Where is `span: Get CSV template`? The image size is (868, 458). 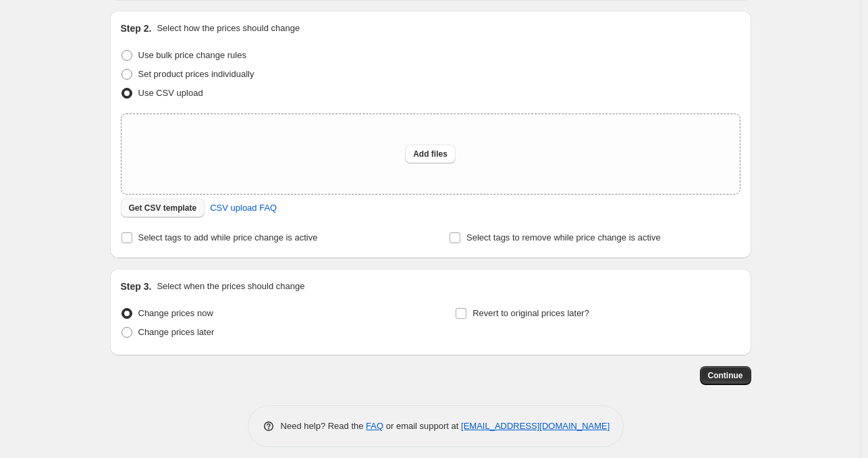 span: Get CSV template is located at coordinates (162, 208).